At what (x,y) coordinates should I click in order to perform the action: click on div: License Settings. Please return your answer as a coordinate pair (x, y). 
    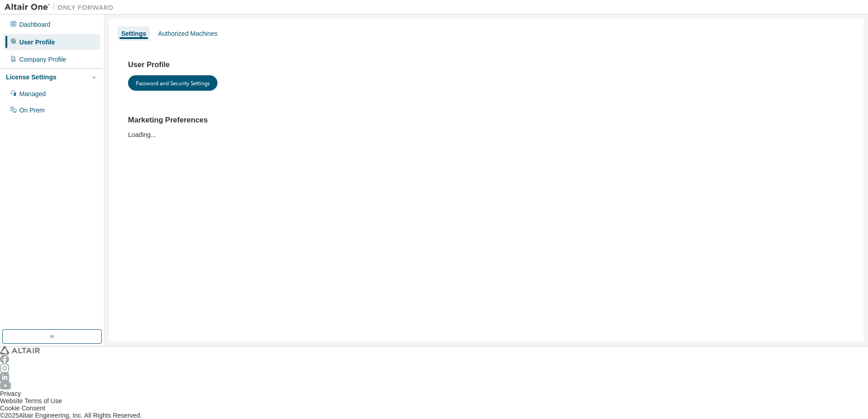
    Looking at the image, I should click on (31, 77).